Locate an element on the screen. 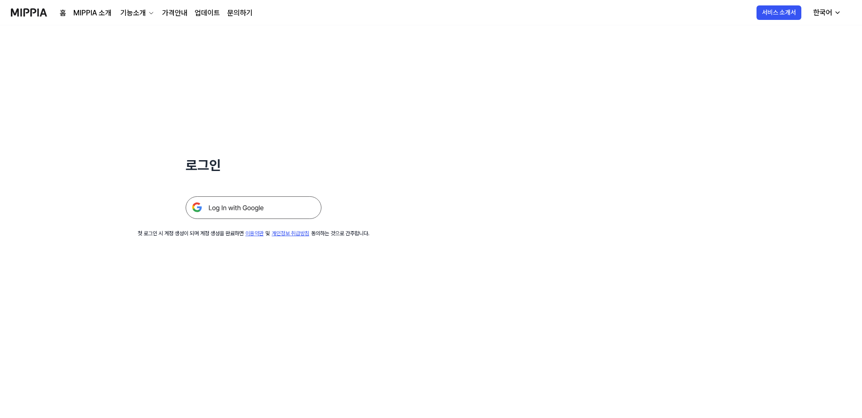  button: 한국어 is located at coordinates (826, 13).